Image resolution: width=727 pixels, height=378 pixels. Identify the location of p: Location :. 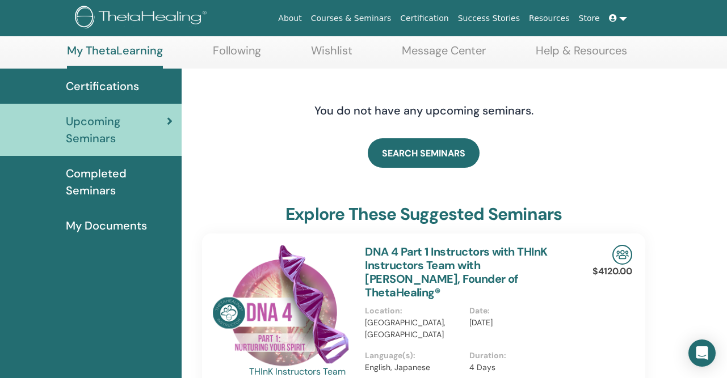
(413, 311).